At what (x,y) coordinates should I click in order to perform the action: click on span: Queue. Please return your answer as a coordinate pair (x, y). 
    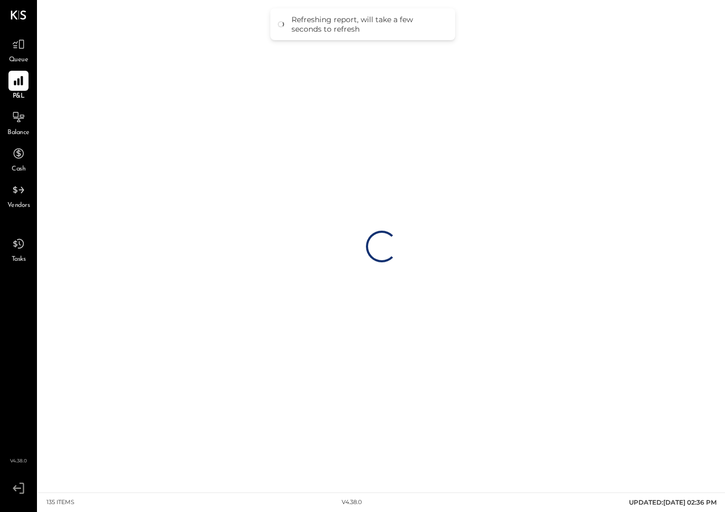
    Looking at the image, I should click on (18, 60).